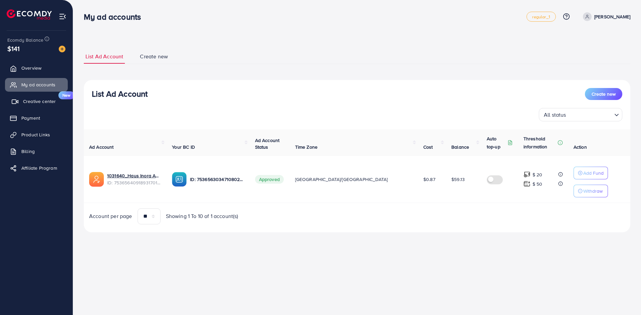 This screenshot has width=641, height=315. I want to click on span: Cost, so click(428, 147).